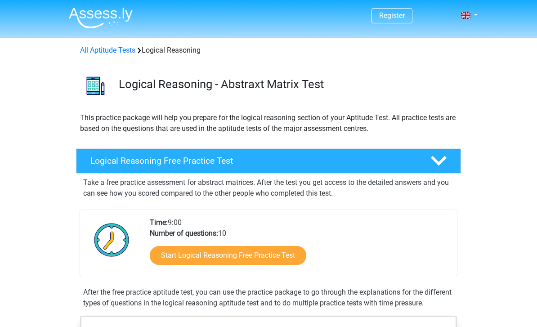 This screenshot has width=537, height=327. What do you see at coordinates (268, 298) in the screenshot?
I see `div: After the free practice aptitude test, you can use the practice package to go through the explana...` at bounding box center [268, 298].